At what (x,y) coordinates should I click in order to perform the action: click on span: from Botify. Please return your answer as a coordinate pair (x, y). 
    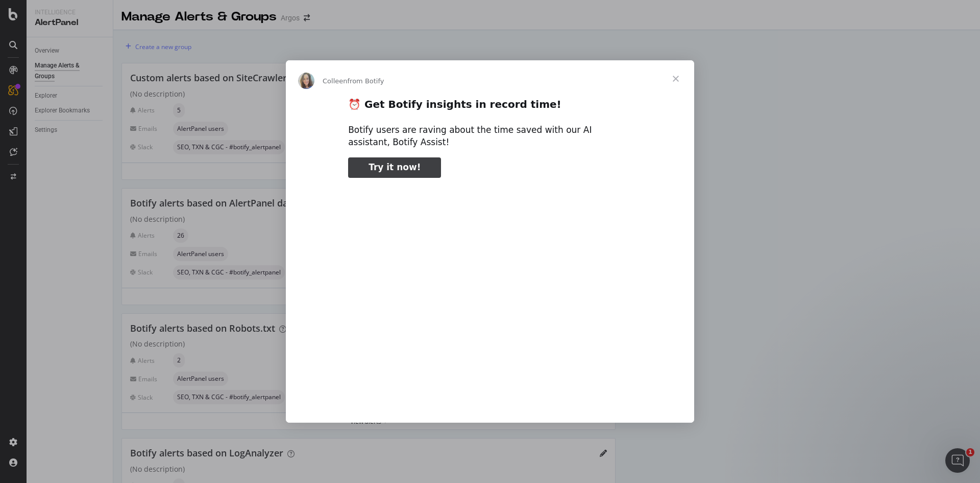
    Looking at the image, I should click on (366, 81).